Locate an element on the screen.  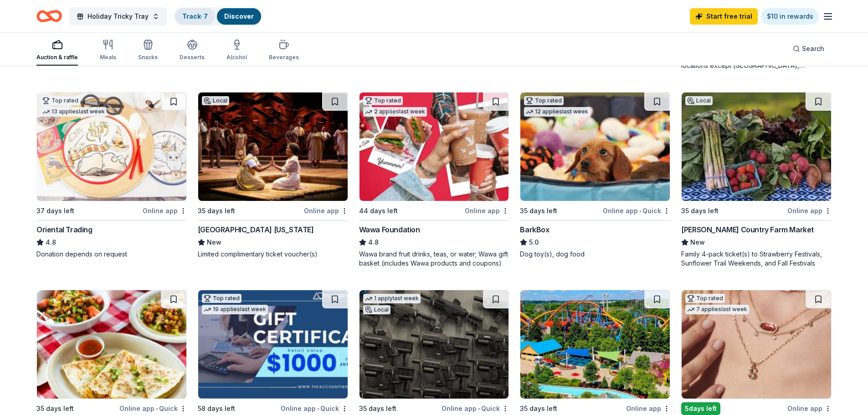
img: Image for Von Thun's Country Farm Market is located at coordinates (757, 147).